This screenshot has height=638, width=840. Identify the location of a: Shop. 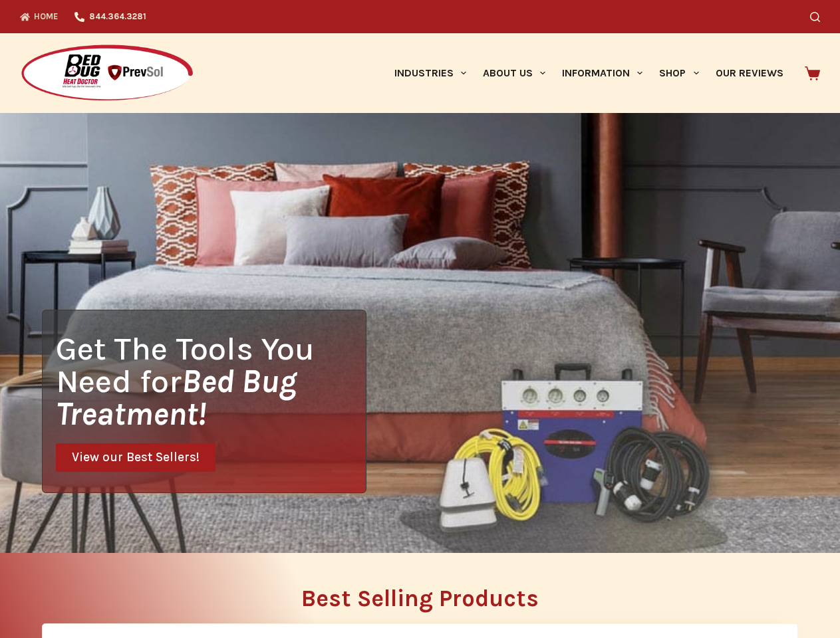
(679, 73).